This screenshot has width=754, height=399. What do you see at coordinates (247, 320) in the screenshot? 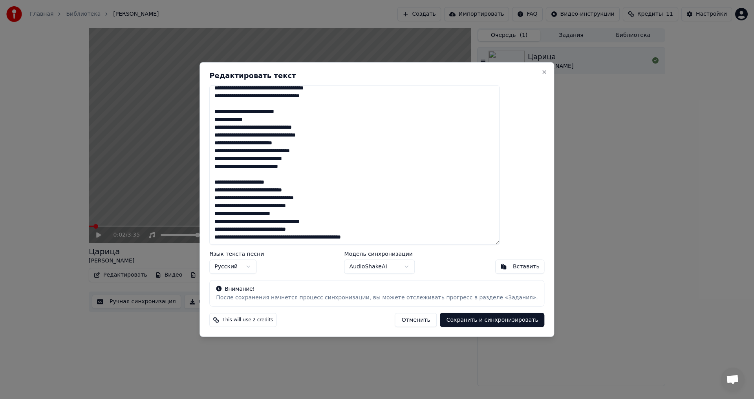
I see `span: This will use 2 credits` at bounding box center [247, 320].